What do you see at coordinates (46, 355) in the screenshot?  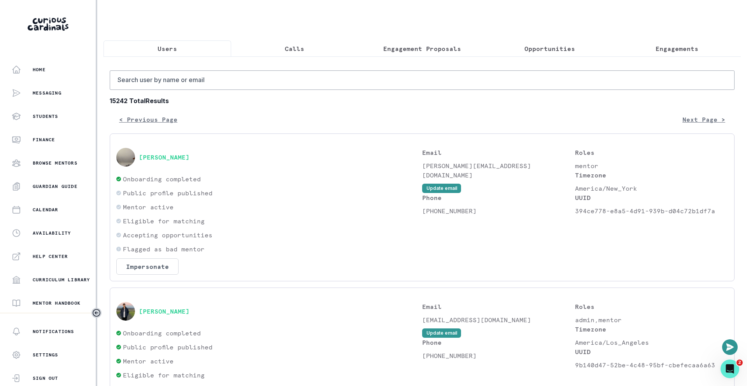 I see `p: Settings` at bounding box center [46, 355].